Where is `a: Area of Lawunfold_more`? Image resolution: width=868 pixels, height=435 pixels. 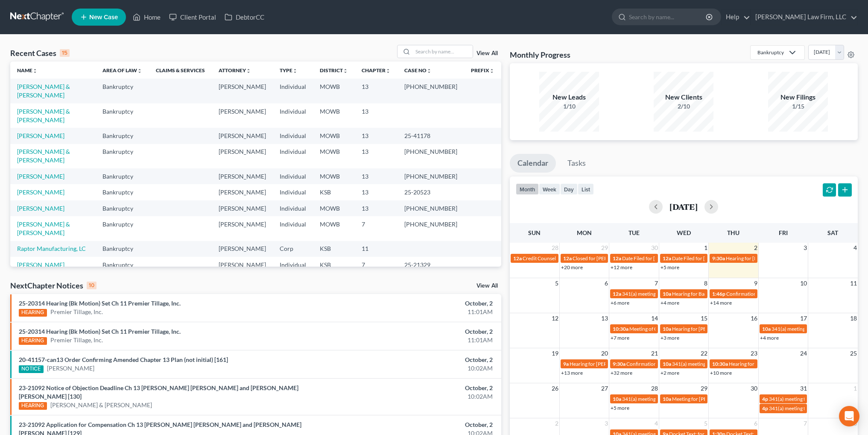 a: Area of Lawunfold_more is located at coordinates (122, 70).